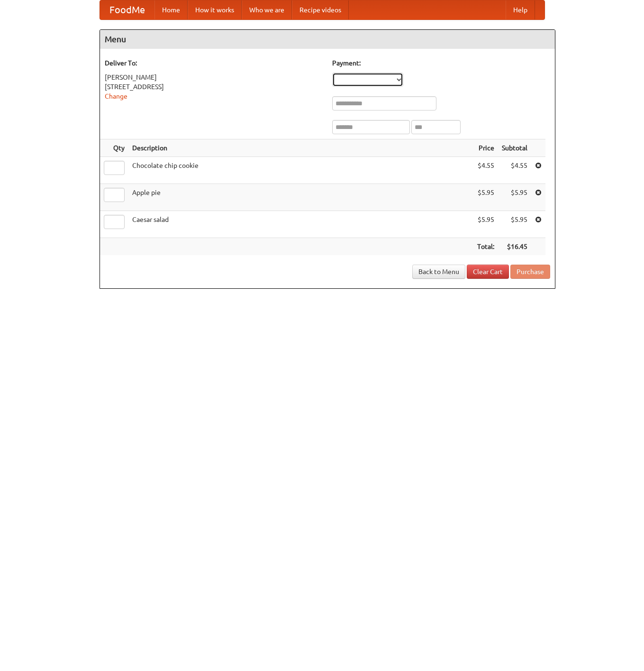  I want to click on th: Price, so click(486, 148).